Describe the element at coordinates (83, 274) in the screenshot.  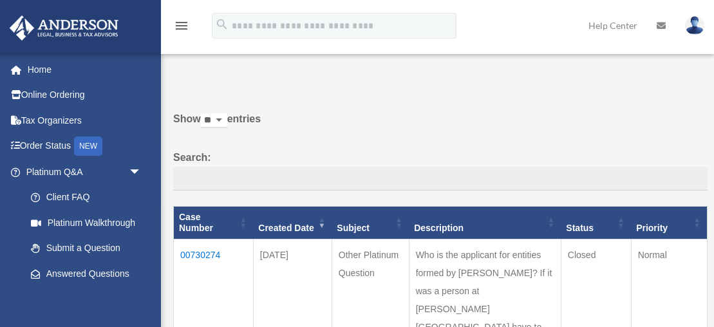
I see `a: Answered Questions` at that location.